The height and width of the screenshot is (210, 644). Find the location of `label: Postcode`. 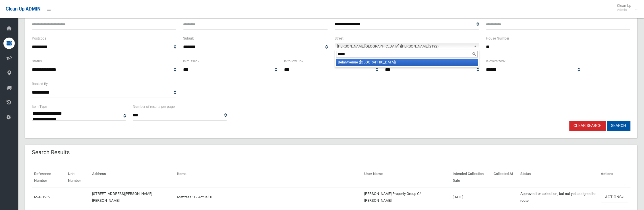

label: Postcode is located at coordinates (39, 38).